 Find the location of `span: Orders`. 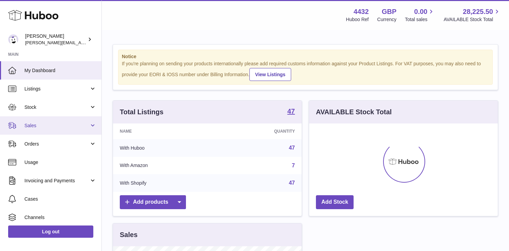

span: Orders is located at coordinates (57, 144).